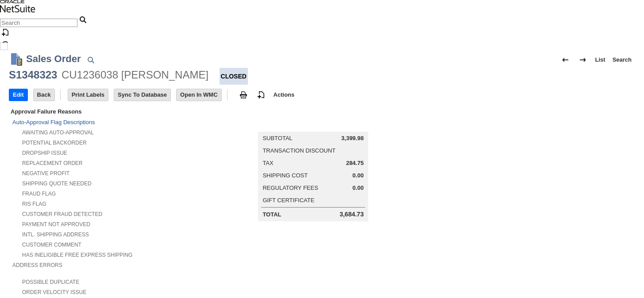 The image size is (644, 298). What do you see at coordinates (199, 95) in the screenshot?
I see `input: Open In WMC` at bounding box center [199, 95].